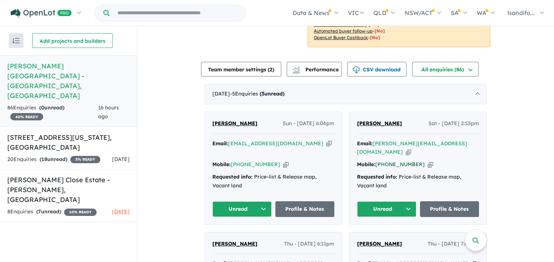  Describe the element at coordinates (341, 37) in the screenshot. I see `u: OpenLot Buyer Cashback` at that location.